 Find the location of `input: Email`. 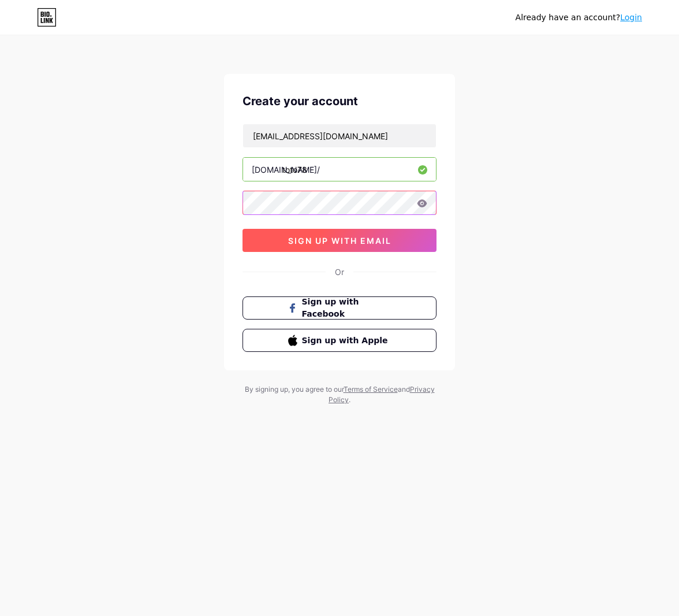

input: Email is located at coordinates (340, 136).